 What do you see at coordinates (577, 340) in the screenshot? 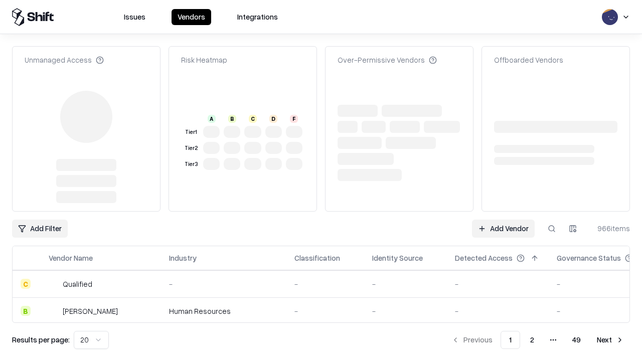
I see `button: 49` at bounding box center [577, 340].